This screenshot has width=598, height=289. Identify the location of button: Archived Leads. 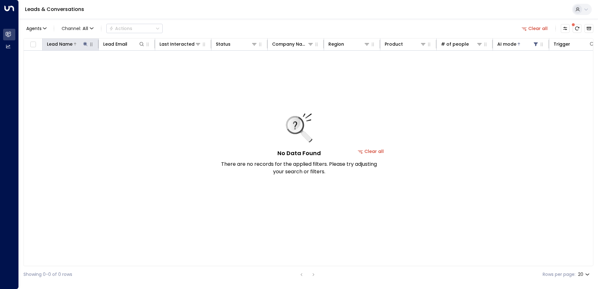
(589, 28).